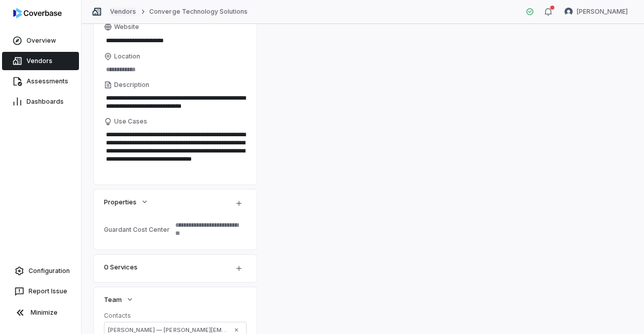 Image resolution: width=644 pixels, height=334 pixels. What do you see at coordinates (44, 313) in the screenshot?
I see `span: Minimize` at bounding box center [44, 313].